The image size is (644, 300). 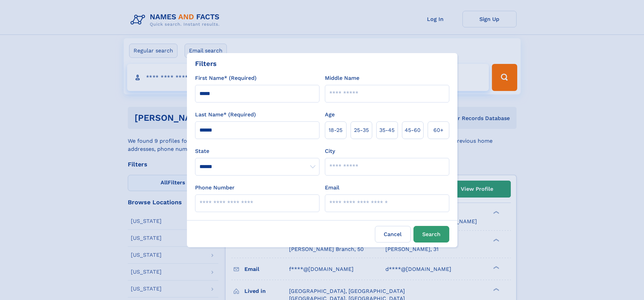 What do you see at coordinates (342, 78) in the screenshot?
I see `label: Middle Name` at bounding box center [342, 78].